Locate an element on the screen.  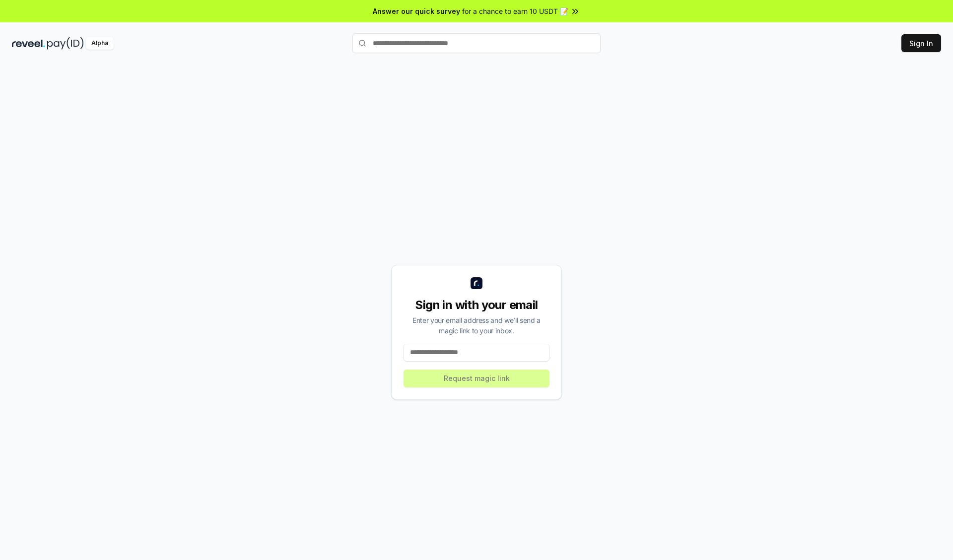
img: reveel_dark is located at coordinates (29, 43).